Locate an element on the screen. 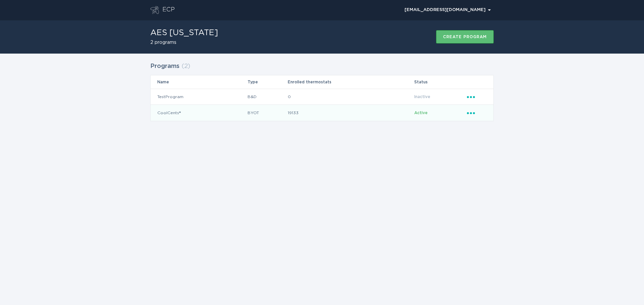 Image resolution: width=644 pixels, height=305 pixels. td: BYOT is located at coordinates (267, 113).